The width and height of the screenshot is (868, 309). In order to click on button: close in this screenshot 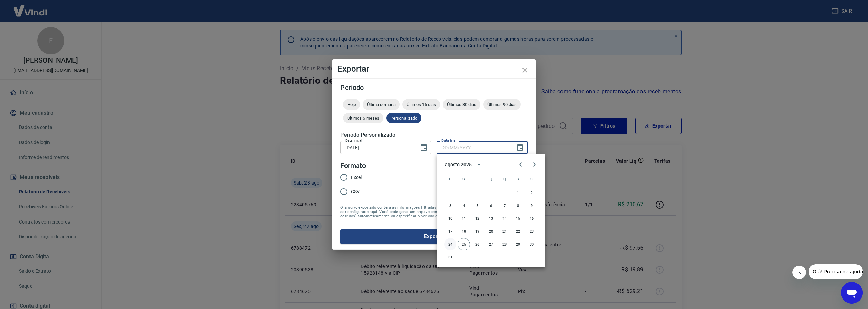, I will do `click(525, 70)`.